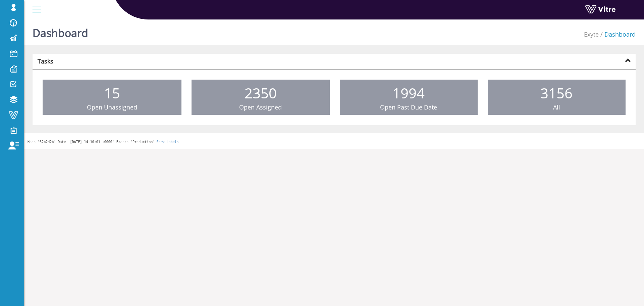  I want to click on a: Show Labels, so click(167, 142).